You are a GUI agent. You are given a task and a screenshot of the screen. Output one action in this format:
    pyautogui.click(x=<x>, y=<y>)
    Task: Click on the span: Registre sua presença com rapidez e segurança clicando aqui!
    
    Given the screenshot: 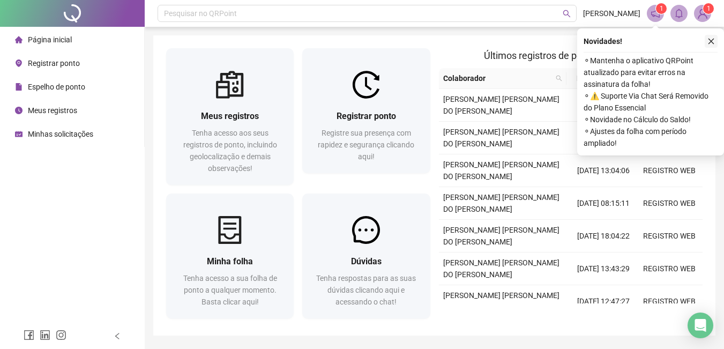 What is the action you would take?
    pyautogui.click(x=366, y=145)
    